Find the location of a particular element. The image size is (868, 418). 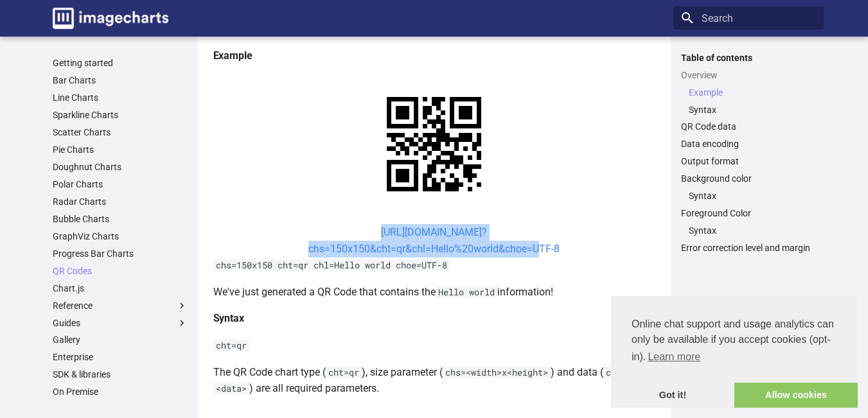

a: Sparkline Charts is located at coordinates (120, 115).